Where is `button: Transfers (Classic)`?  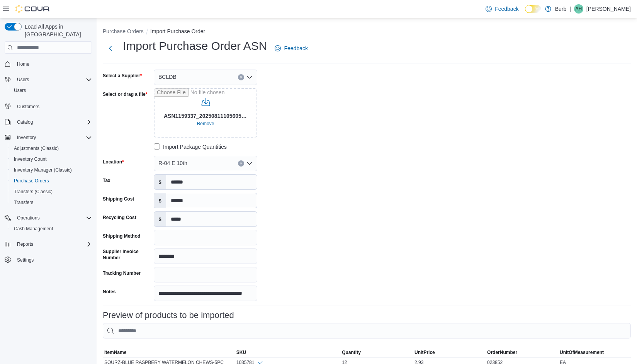
button: Transfers (Classic) is located at coordinates (52, 192).